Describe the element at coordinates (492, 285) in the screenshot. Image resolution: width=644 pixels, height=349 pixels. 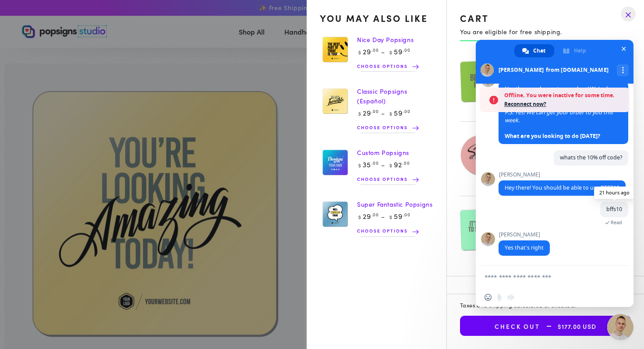
I see `summary: Note` at that location.